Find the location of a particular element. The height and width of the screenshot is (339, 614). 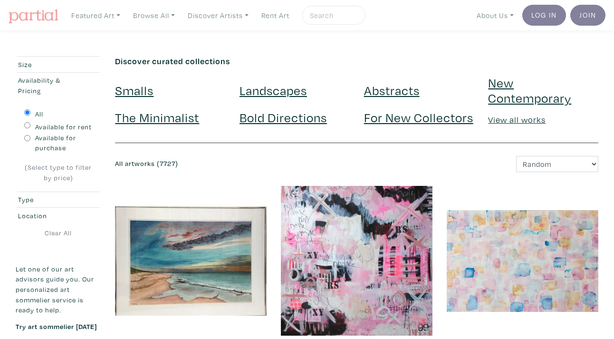

a: Smalls is located at coordinates (134, 90).